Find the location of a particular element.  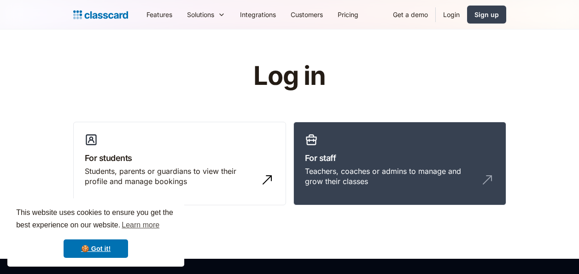

a: Customers is located at coordinates (307, 14).